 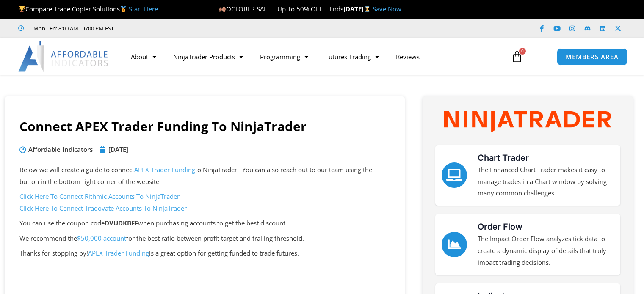 What do you see at coordinates (64, 57) in the screenshot?
I see `img: LogoAI | Affordable Indicators – NinjaTrader` at bounding box center [64, 57].